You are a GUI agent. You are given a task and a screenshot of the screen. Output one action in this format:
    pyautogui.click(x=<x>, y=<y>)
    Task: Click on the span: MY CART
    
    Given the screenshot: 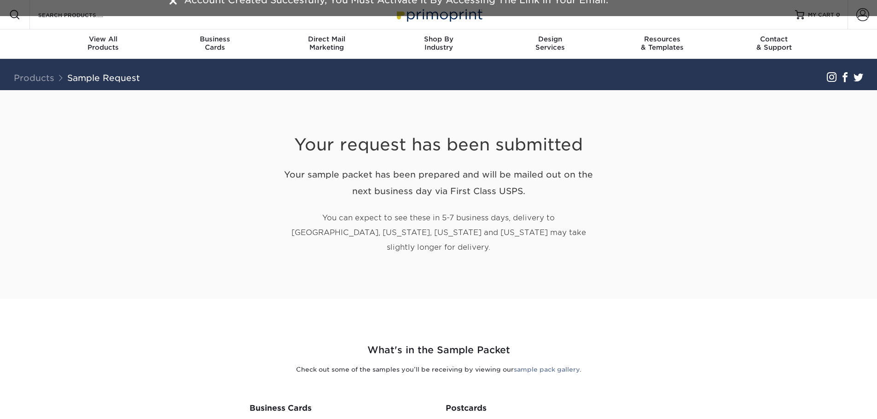 What is the action you would take?
    pyautogui.click(x=821, y=15)
    